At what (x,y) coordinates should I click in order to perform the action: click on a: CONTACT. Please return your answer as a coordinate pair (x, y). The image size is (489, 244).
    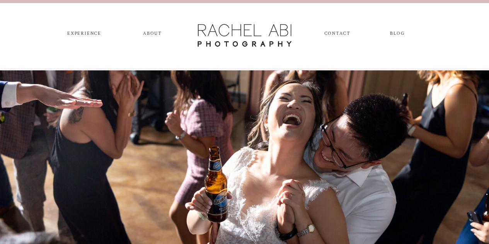
    Looking at the image, I should click on (337, 35).